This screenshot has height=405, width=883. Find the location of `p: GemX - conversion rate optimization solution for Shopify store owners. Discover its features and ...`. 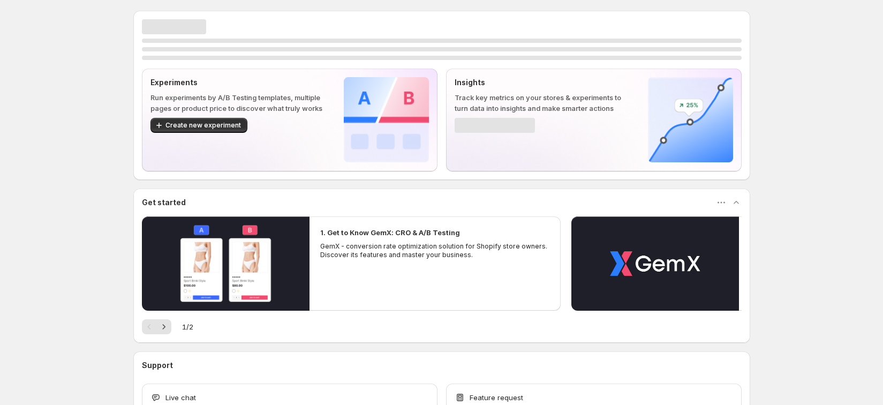

p: GemX - conversion rate optimization solution for Shopify store owners. Discover its features and ... is located at coordinates (435, 251).